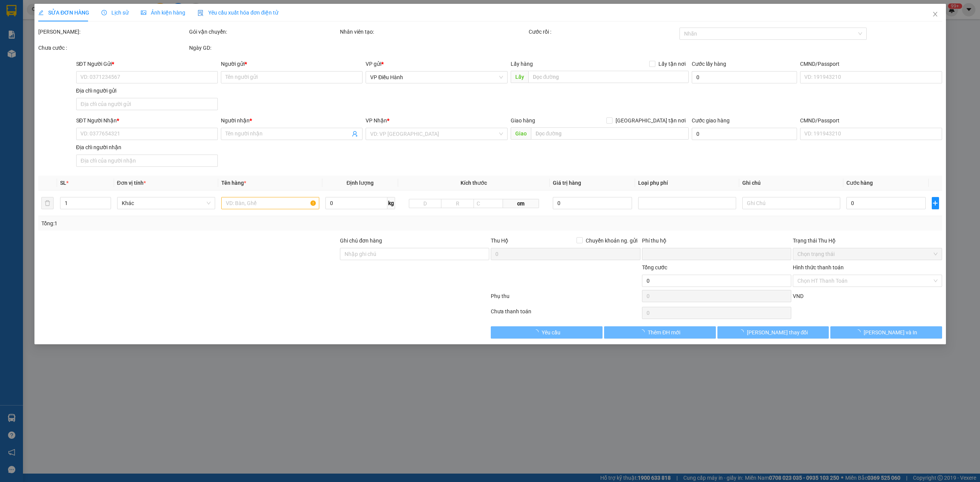 The height and width of the screenshot is (482, 980). What do you see at coordinates (546, 333) in the screenshot?
I see `button: Yêu cầu` at bounding box center [546, 333].